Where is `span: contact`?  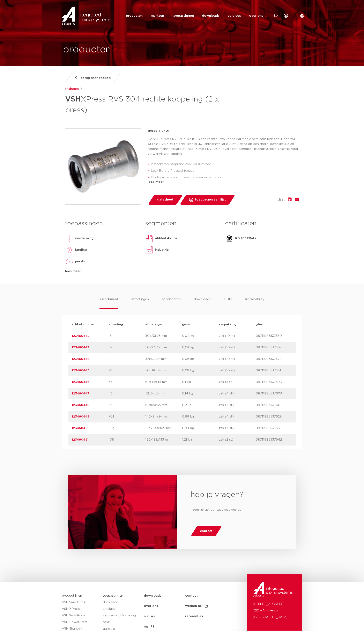 span: contact is located at coordinates (206, 531).